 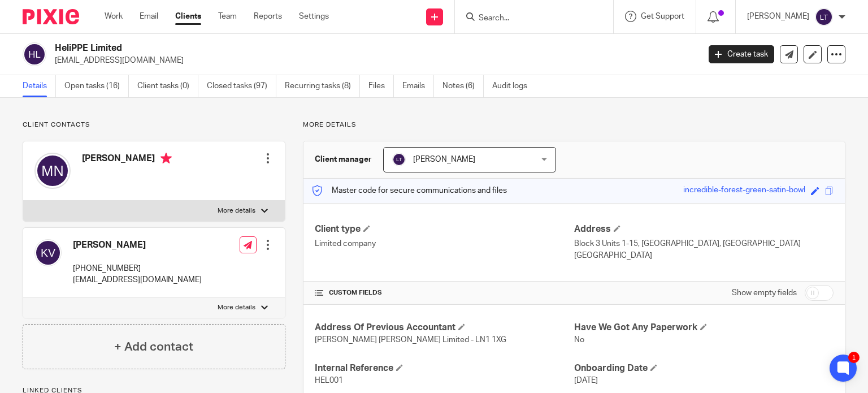 I want to click on a: Audit logs, so click(x=514, y=86).